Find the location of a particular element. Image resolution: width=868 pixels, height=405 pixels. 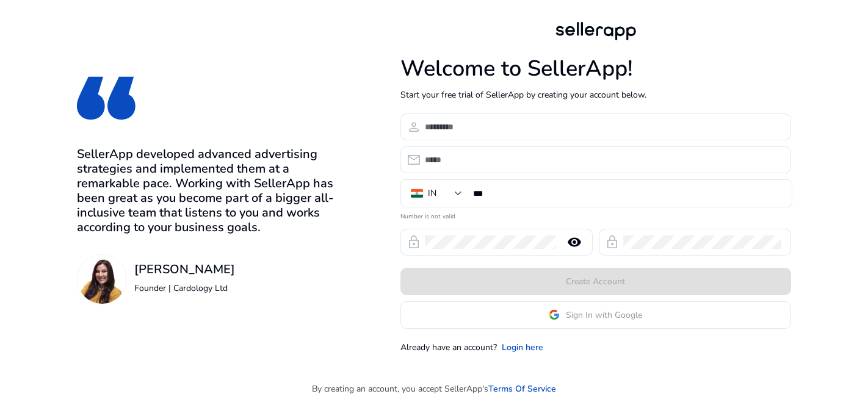

p: Founder | Cardology Ltd is located at coordinates (184, 288).